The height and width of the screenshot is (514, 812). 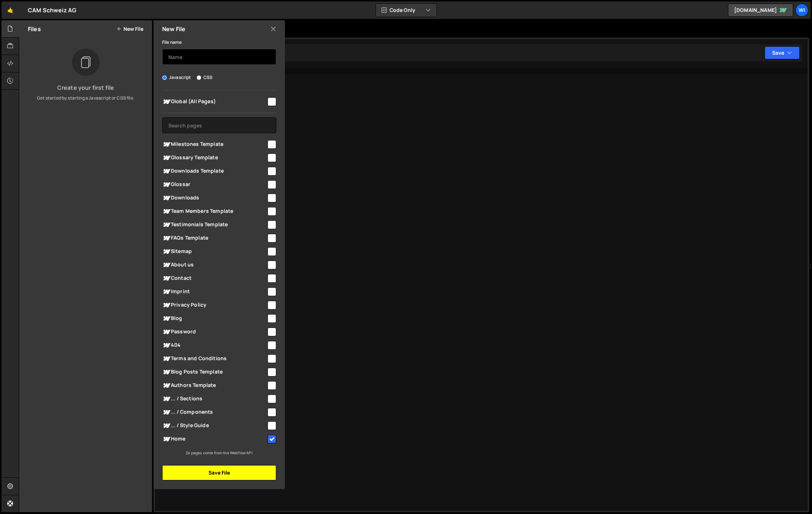 I want to click on span: Testimonials Template, so click(x=214, y=225).